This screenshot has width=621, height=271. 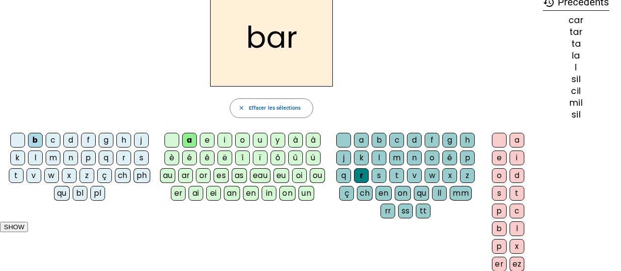 I want to click on div: ô, so click(x=278, y=158).